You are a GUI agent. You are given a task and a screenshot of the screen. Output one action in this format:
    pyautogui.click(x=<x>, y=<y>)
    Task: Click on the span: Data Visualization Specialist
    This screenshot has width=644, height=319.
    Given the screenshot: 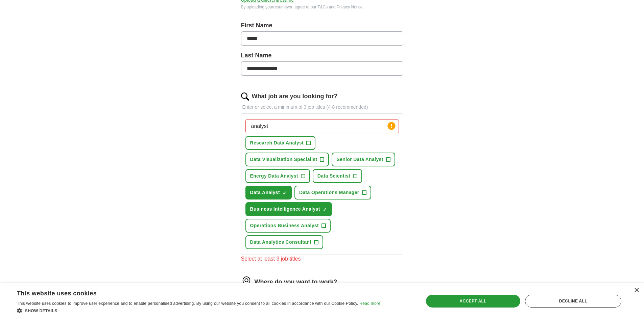 What is the action you would take?
    pyautogui.click(x=283, y=160)
    